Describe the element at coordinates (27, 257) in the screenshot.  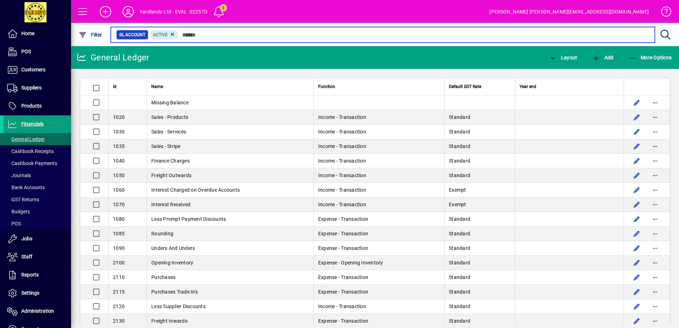
I see `span: Staff` at that location.